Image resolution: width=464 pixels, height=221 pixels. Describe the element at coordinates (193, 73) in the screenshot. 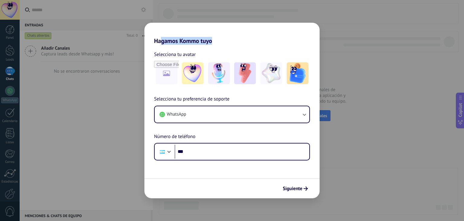

I see `img: -1.jpeg` at that location.